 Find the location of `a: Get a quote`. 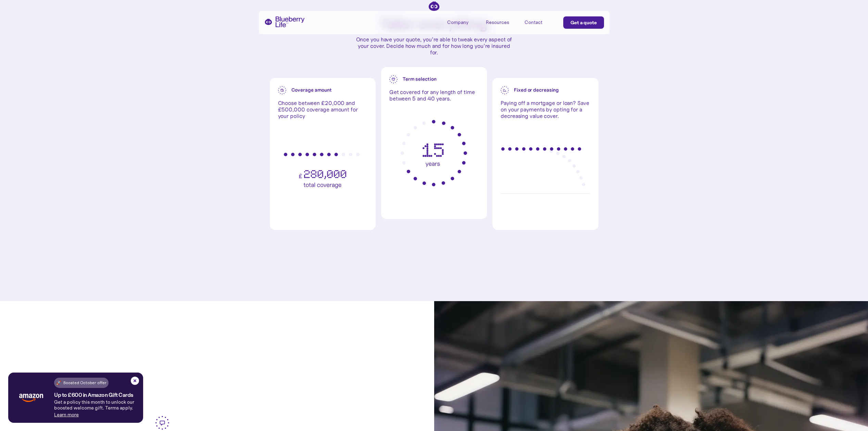

a: Get a quote is located at coordinates (583, 22).